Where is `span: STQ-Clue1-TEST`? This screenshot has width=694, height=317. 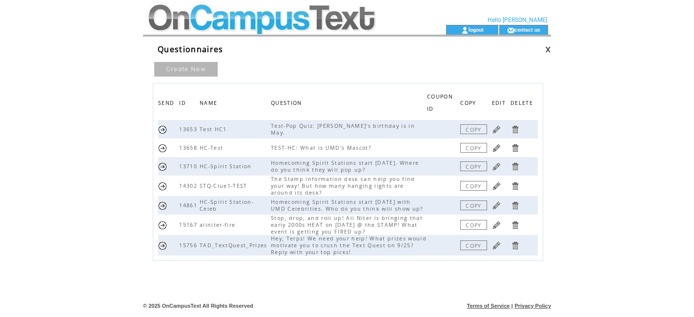 span: STQ-Clue1-TEST is located at coordinates (224, 186).